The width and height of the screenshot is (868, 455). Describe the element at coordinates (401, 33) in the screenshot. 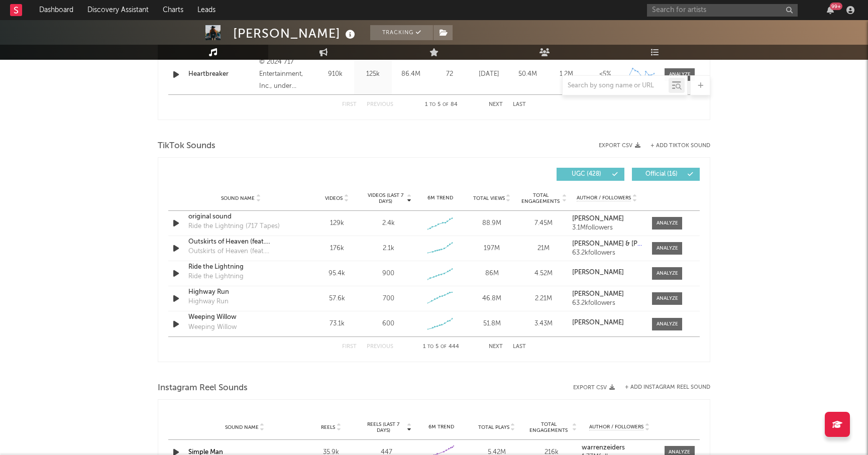

I see `button: Tracking` at that location.